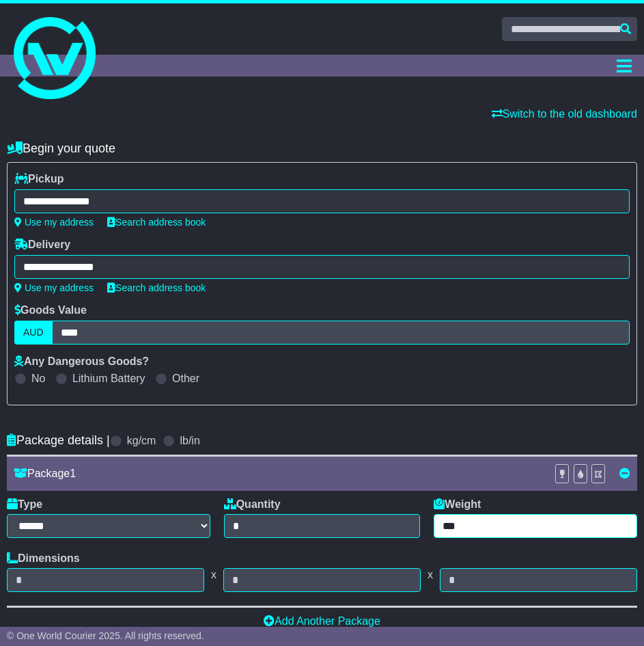 The image size is (644, 646). I want to click on label: Pickup, so click(39, 178).